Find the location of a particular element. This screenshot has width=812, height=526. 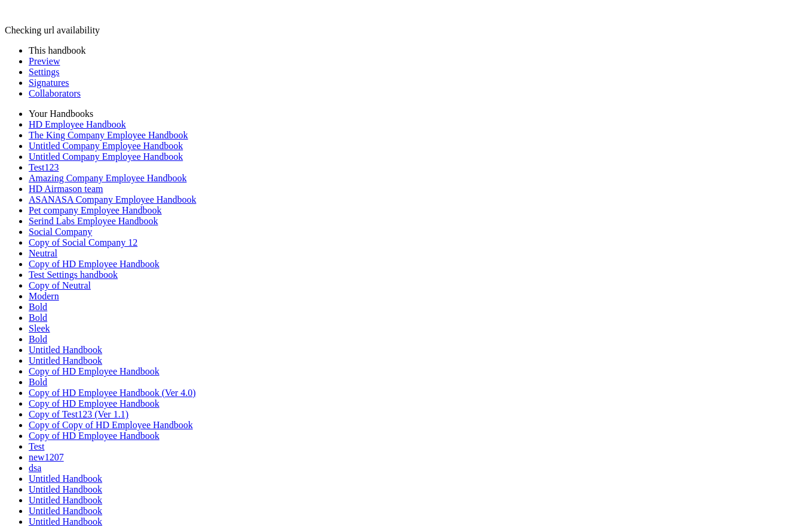

a: Copy of Test123 (Ver 1.1) is located at coordinates (78, 414).